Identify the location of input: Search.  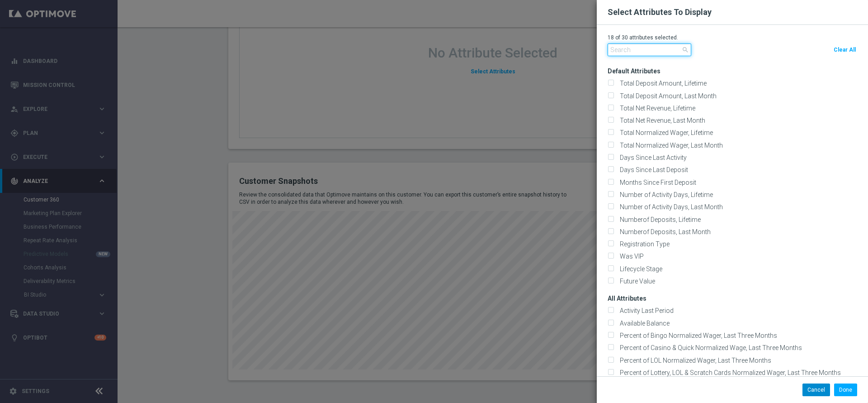
(649, 50).